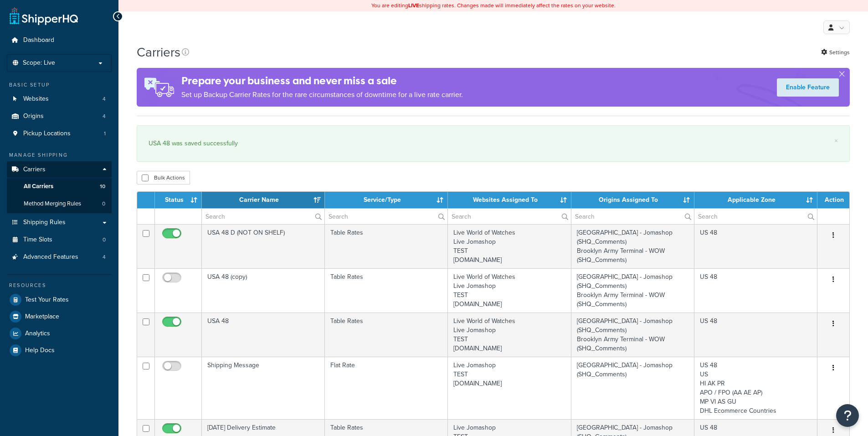  Describe the element at coordinates (59, 116) in the screenshot. I see `li: Origins` at that location.